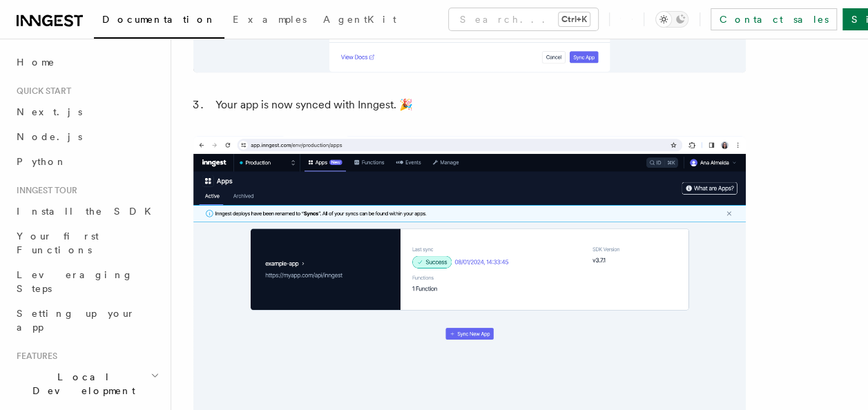  Describe the element at coordinates (49, 136) in the screenshot. I see `span: Node.js` at that location.